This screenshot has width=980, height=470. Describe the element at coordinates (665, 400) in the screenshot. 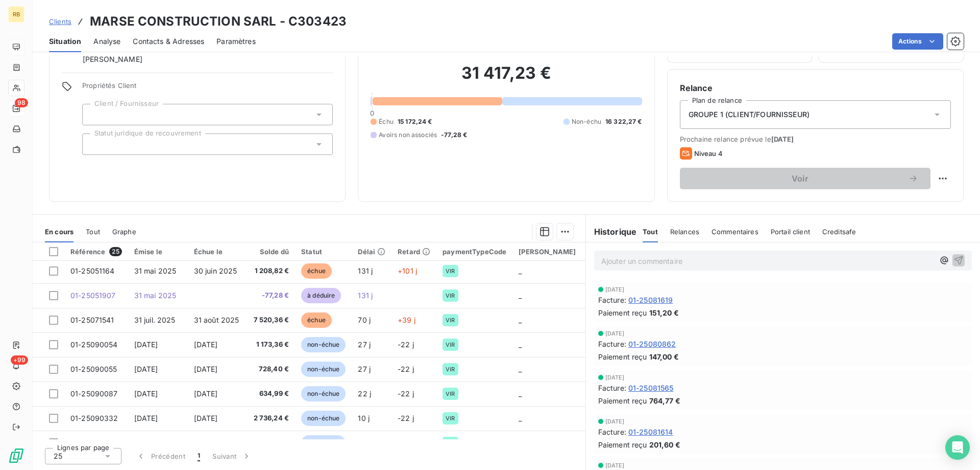

I see `span: 764,77 €` at that location.